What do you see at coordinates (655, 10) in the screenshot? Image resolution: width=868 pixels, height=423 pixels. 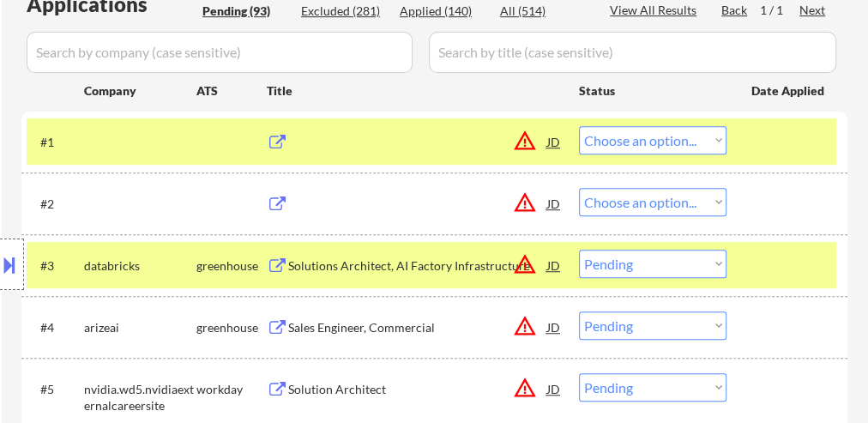 I see `div: View All Results` at bounding box center [655, 10].